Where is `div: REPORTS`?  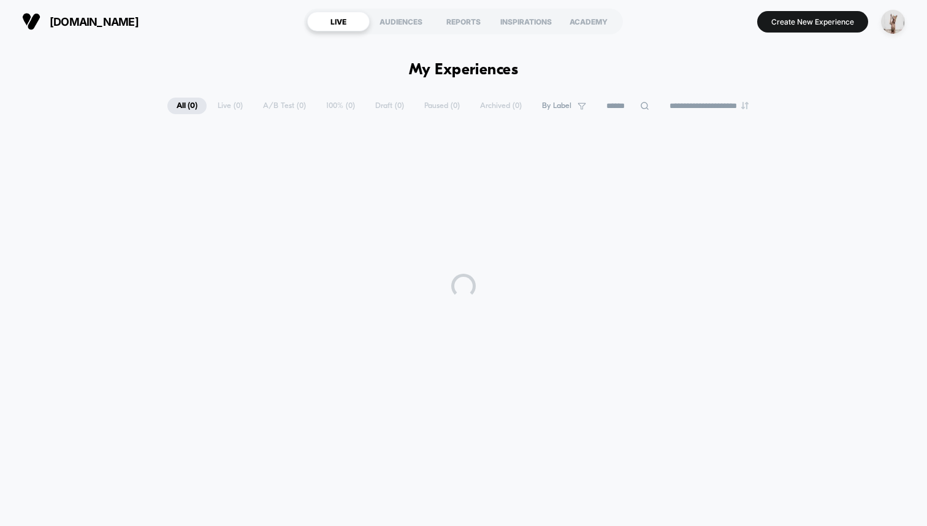
div: REPORTS is located at coordinates (464, 21).